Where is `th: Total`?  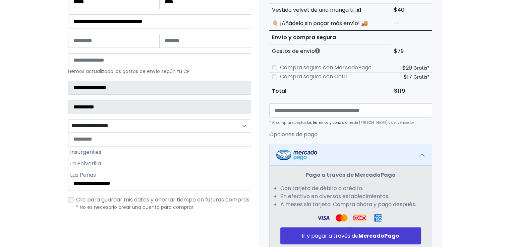 th: Total is located at coordinates (330, 91).